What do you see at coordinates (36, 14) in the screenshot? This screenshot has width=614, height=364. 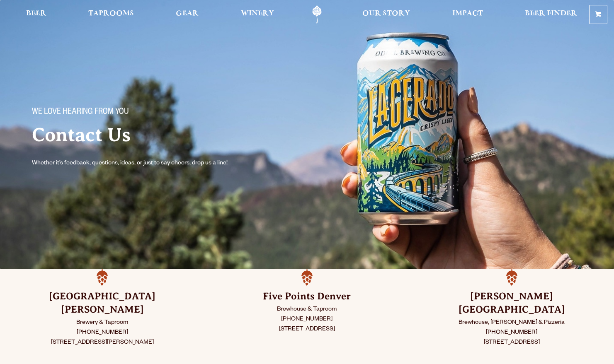 I see `span: Beer` at bounding box center [36, 14].